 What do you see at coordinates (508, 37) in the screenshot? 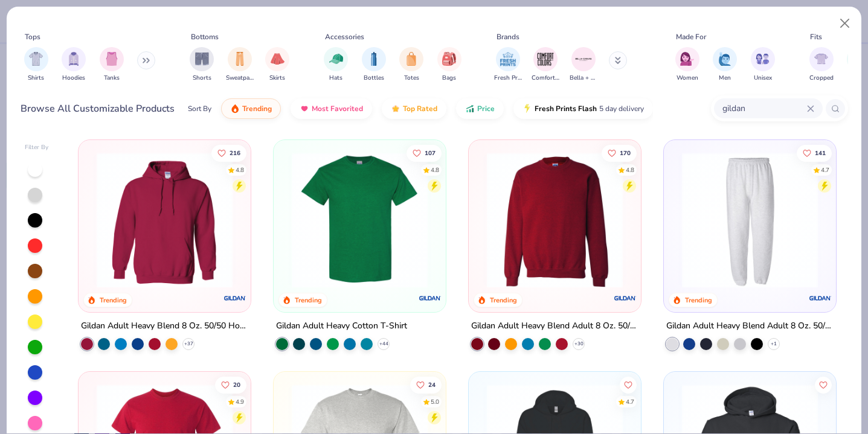
I see `div: Brands` at bounding box center [508, 37].